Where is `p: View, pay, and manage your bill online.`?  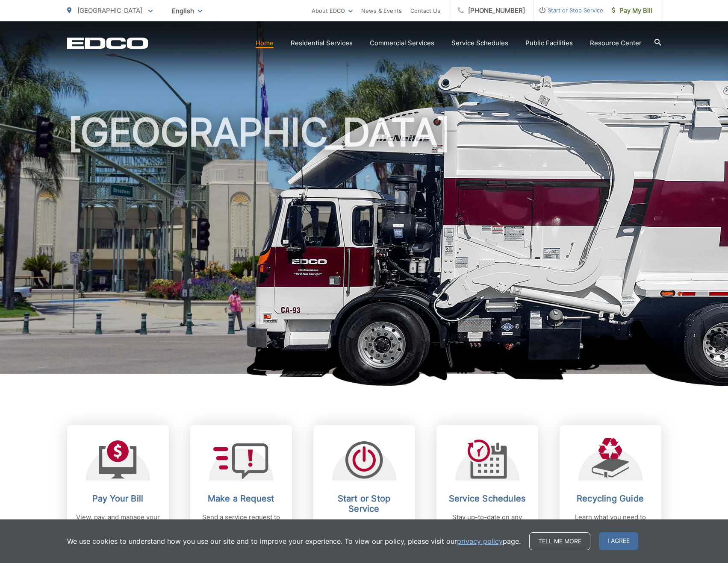
p: View, pay, and manage your bill online. is located at coordinates (118, 522).